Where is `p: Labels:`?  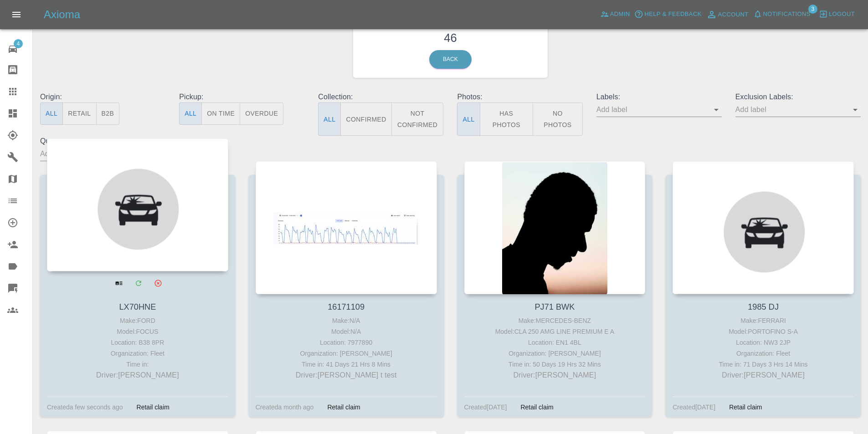
p: Labels: is located at coordinates (659, 97).